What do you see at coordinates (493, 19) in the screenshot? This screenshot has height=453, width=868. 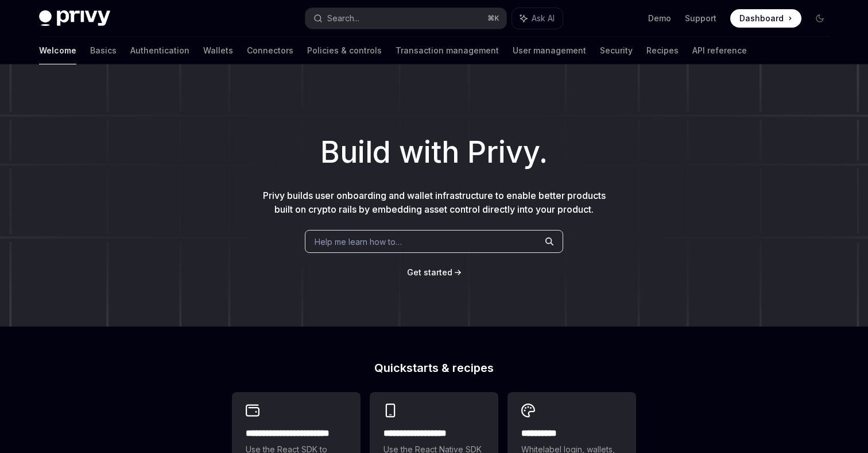 I see `span: ⌘ K` at bounding box center [493, 19].